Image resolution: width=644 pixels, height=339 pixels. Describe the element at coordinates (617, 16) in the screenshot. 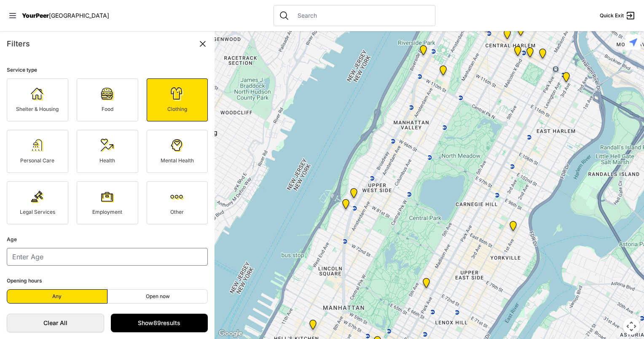

I see `a: Quick Exit` at that location.